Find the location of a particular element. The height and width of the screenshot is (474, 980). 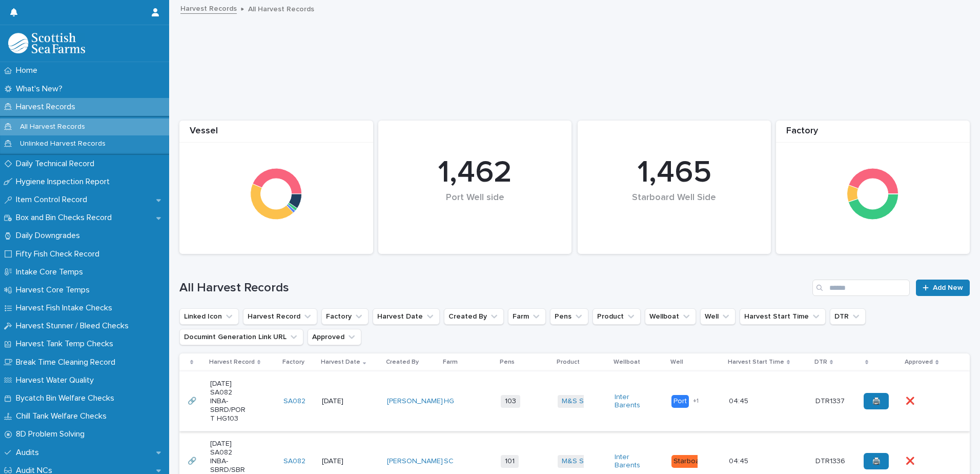

div: 1,462 is located at coordinates (475, 173).